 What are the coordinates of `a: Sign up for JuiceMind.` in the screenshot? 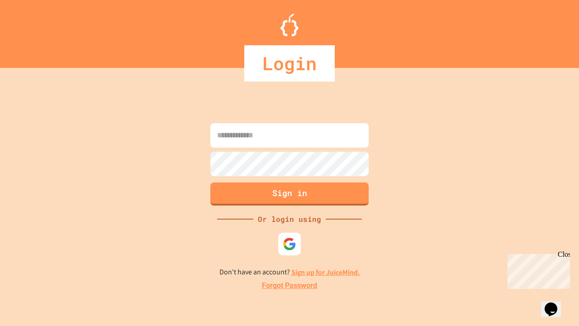 It's located at (326, 272).